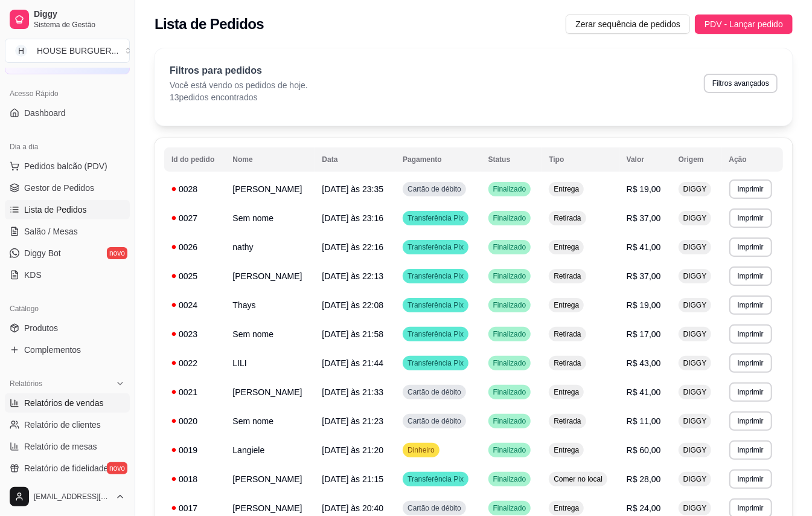  I want to click on th: Status, so click(511, 160).